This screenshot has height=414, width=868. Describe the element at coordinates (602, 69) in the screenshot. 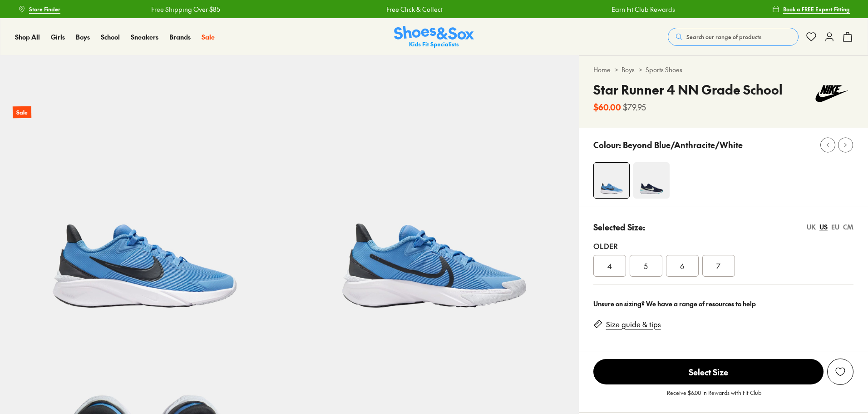

I see `a: Home` at that location.